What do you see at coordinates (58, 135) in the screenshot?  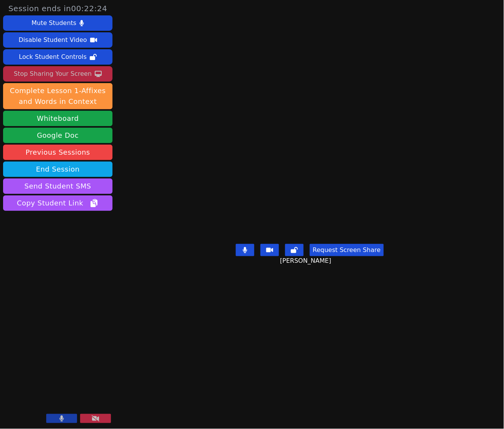 I see `a: Google Doc` at bounding box center [58, 135].